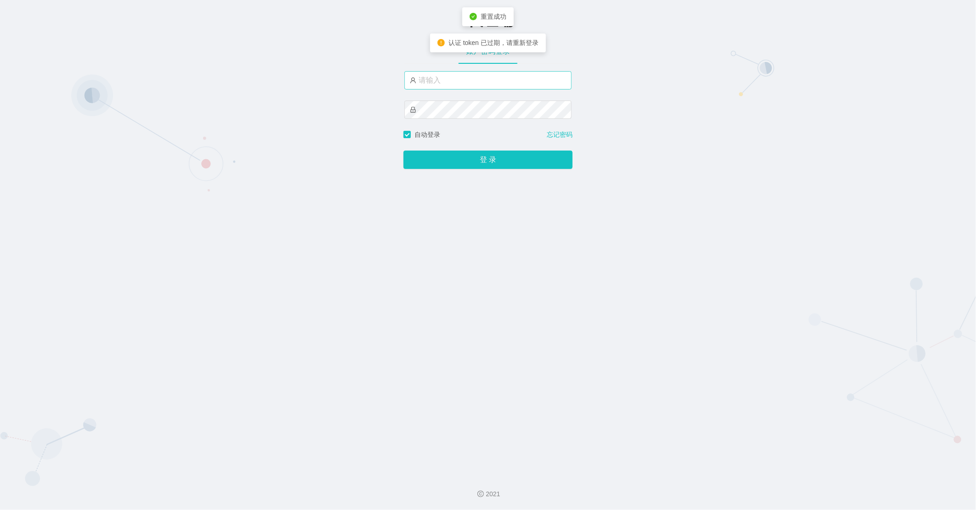  What do you see at coordinates (493, 43) in the screenshot?
I see `span: 认证 token 已过期，请重新登录` at bounding box center [493, 43].